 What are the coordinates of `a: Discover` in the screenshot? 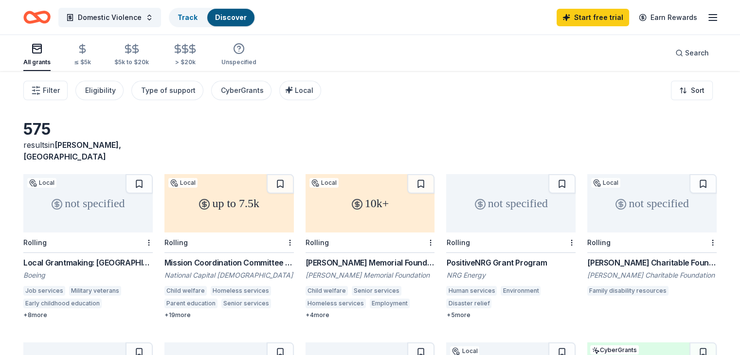 It's located at (231, 17).